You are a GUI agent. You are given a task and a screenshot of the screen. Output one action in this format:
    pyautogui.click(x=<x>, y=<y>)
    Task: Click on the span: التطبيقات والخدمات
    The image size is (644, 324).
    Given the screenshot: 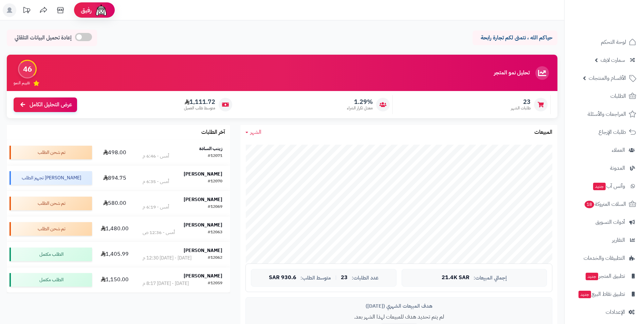 What is the action you would take?
    pyautogui.click(x=604, y=258)
    